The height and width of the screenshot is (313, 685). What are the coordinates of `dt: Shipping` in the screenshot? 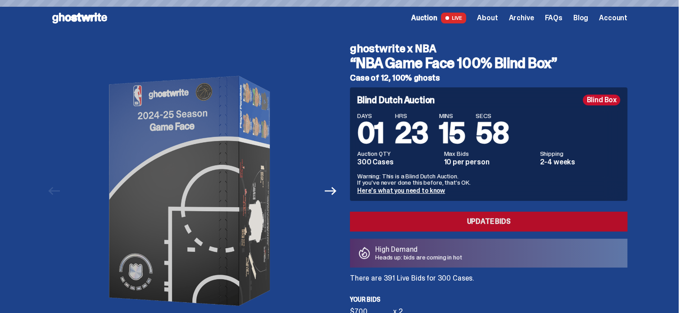 It's located at (579, 153).